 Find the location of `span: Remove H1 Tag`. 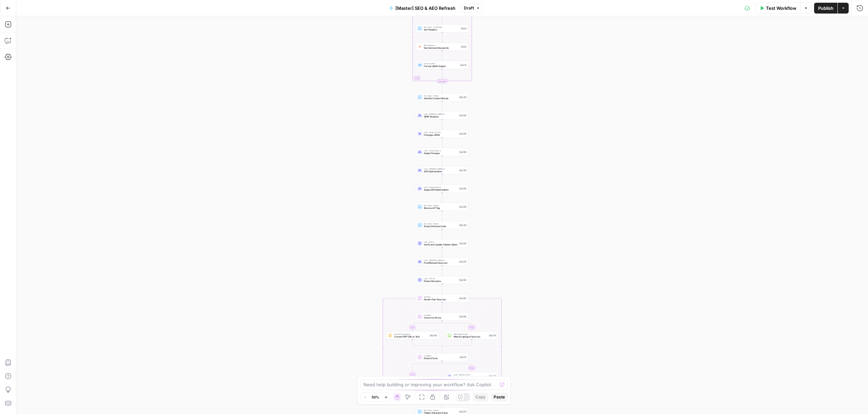

span: Remove H1 Tag is located at coordinates (441, 209).